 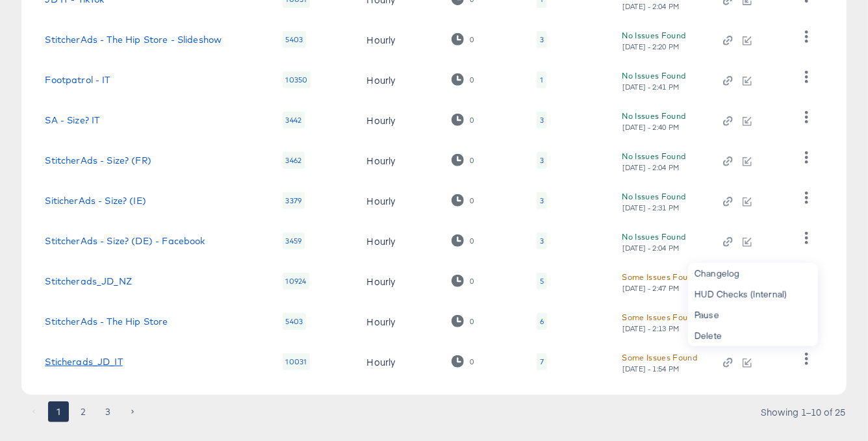 I want to click on div: 3459, so click(x=294, y=241).